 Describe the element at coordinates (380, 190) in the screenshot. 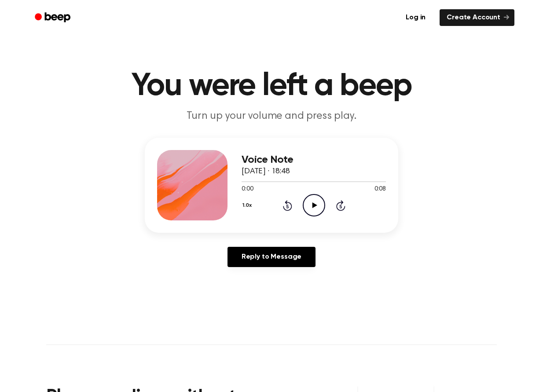

I see `span: 0:08` at that location.